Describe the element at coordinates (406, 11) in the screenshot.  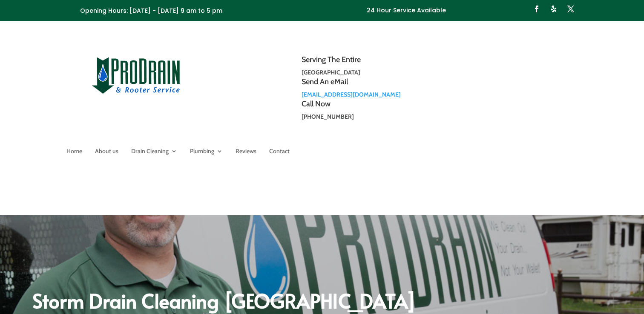
I see `p: 24 Hour Service Available` at that location.